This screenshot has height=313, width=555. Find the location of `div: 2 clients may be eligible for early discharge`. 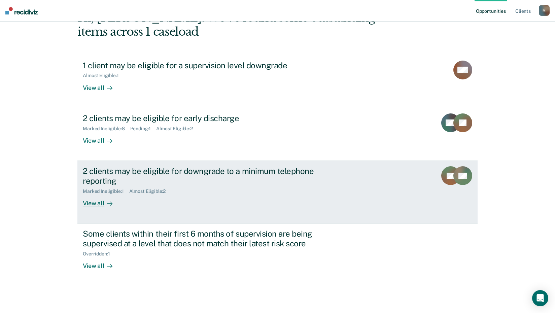

div: 2 clients may be eligible for early discharge is located at coordinates (201, 118).